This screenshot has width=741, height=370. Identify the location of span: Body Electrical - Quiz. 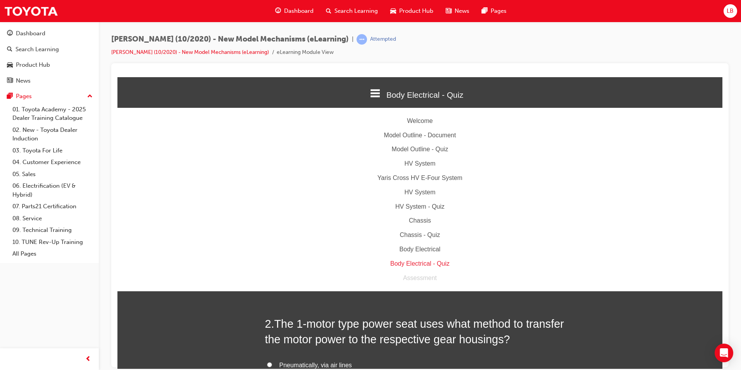
(307, 17).